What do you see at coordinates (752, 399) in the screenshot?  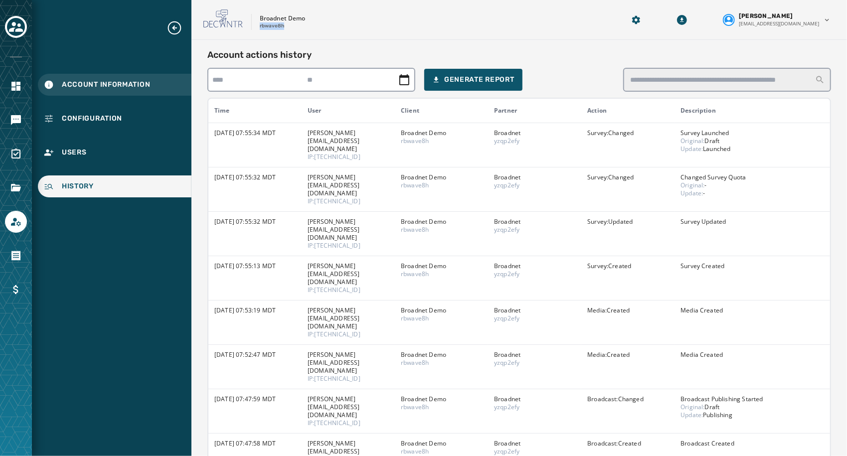 I see `p: Broadcast Publishing Started` at bounding box center [752, 399].